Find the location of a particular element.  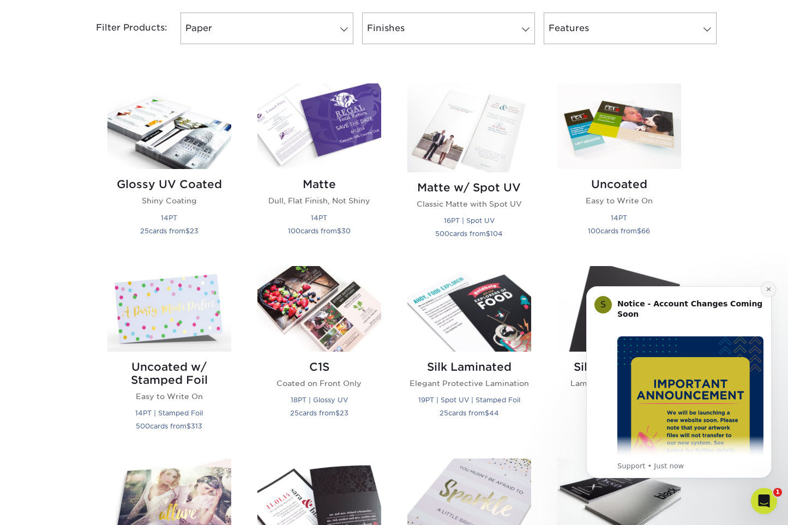

a: Matte Postcards Matte Dull, Flat Finish, Not Shiny 14PT 100cards from$30 is located at coordinates (319, 168).